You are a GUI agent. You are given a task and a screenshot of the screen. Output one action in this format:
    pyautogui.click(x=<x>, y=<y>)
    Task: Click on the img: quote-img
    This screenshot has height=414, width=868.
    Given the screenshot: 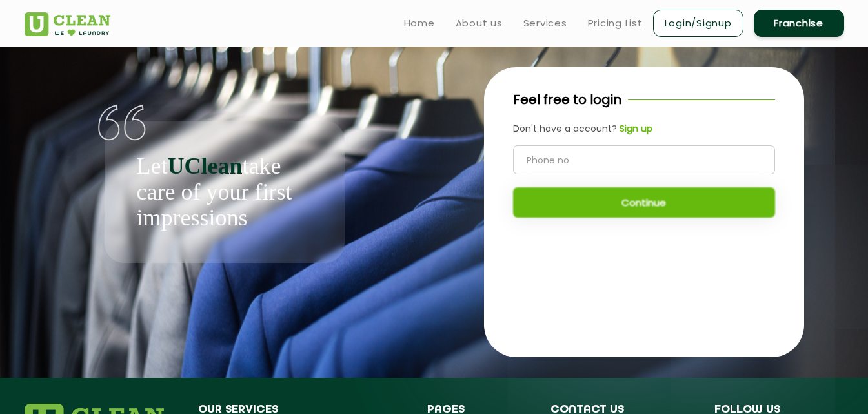 What is the action you would take?
    pyautogui.click(x=122, y=122)
    